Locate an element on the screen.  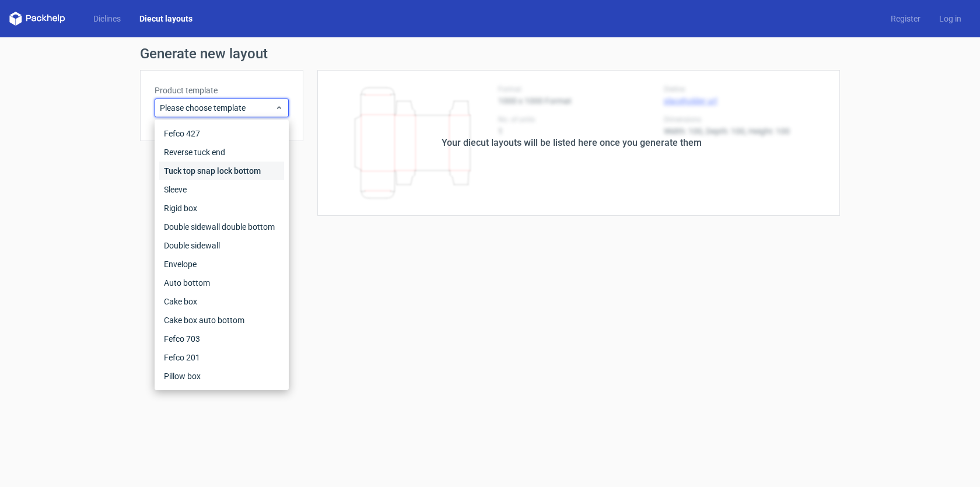
label: Product template is located at coordinates (222, 91).